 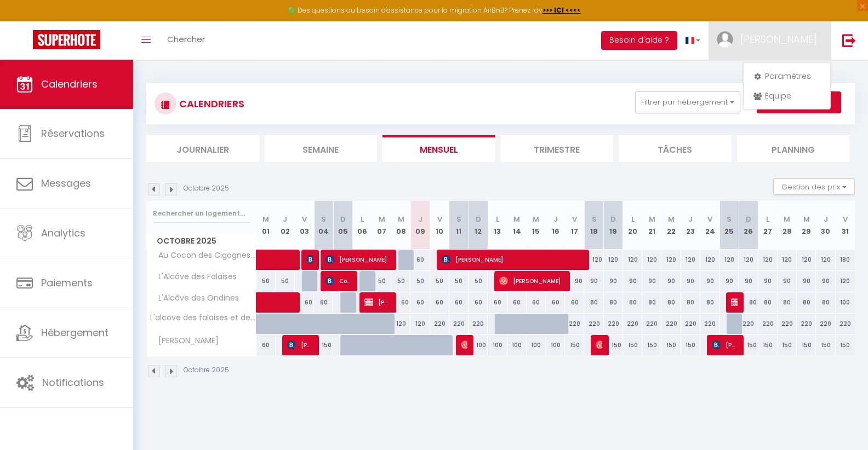 I want to click on th: 16, so click(x=555, y=225).